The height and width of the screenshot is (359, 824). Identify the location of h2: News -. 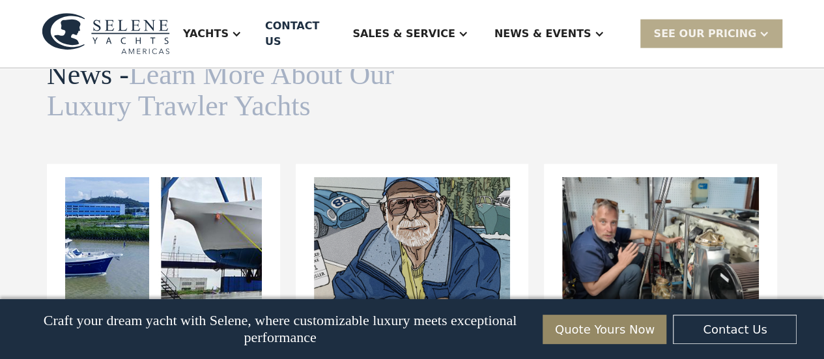
(235, 90).